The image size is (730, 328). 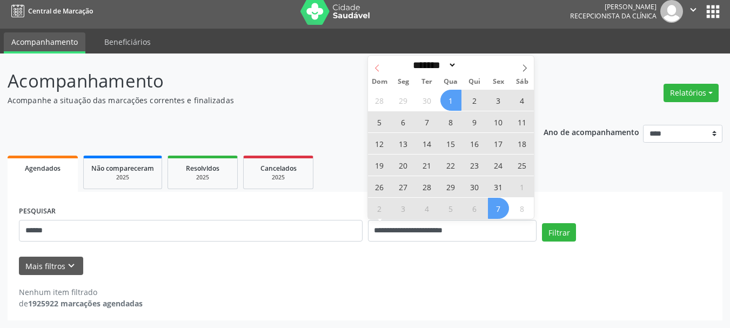 I want to click on span: Outubro 29, 2025, so click(x=451, y=186).